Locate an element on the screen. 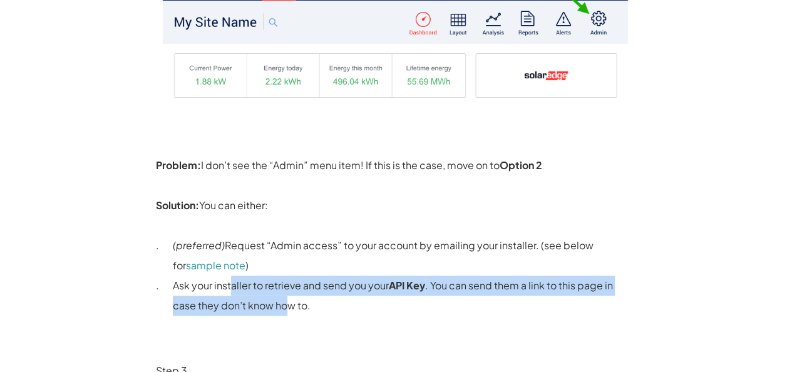  strong: API Key is located at coordinates (407, 285).